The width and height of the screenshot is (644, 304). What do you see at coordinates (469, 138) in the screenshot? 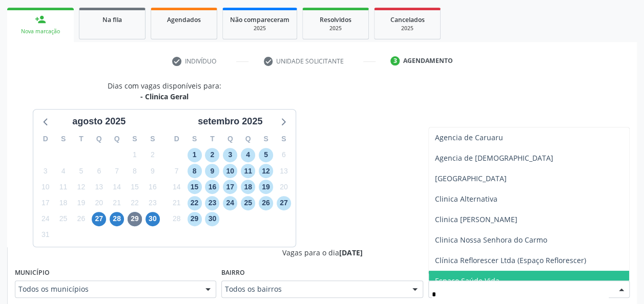
I see `span: Agencia de Caruaru` at bounding box center [469, 138].